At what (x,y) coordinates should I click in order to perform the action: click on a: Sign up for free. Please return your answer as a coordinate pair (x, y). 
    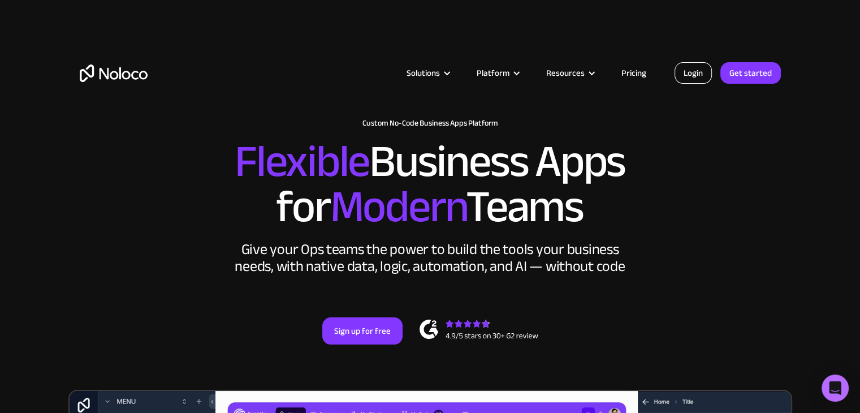
    Looking at the image, I should click on (362, 331).